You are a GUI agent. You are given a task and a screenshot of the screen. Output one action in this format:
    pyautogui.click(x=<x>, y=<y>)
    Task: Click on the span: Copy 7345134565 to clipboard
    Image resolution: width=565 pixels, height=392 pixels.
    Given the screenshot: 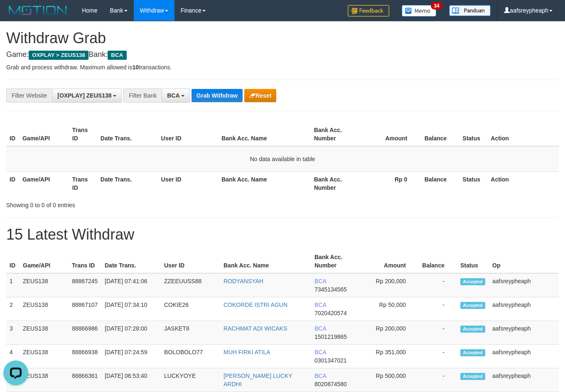 What is the action you would take?
    pyautogui.click(x=331, y=289)
    